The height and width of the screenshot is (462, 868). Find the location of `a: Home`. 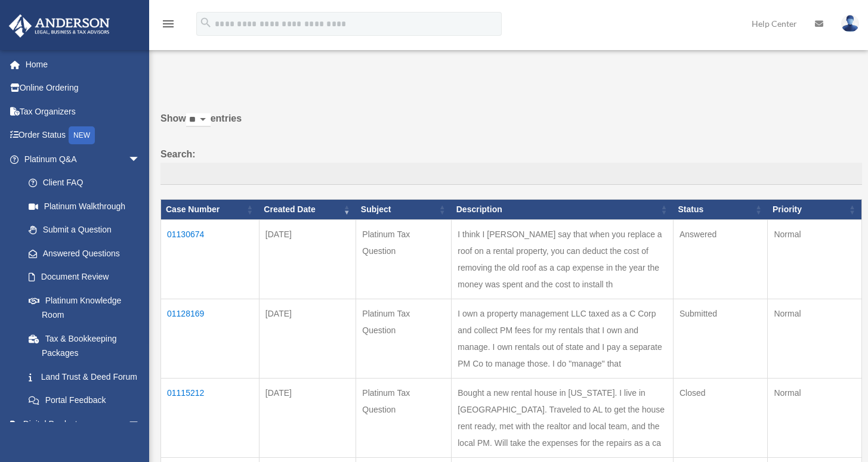

a: Home is located at coordinates (83, 64).